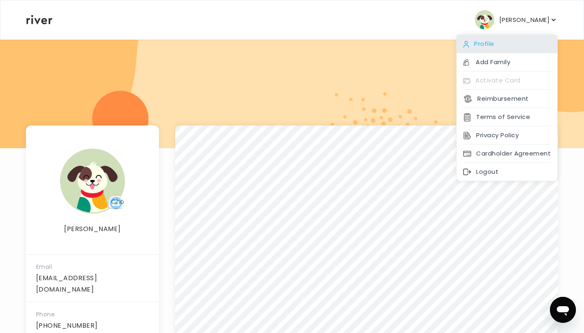 Image resolution: width=584 pixels, height=333 pixels. I want to click on div: Profile, so click(507, 44).